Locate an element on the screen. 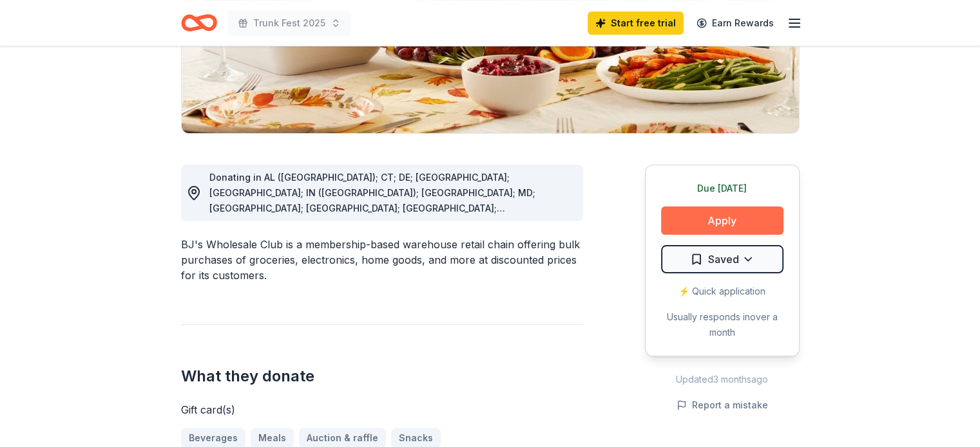 Image resolution: width=980 pixels, height=447 pixels. div: Updated 3 months ago is located at coordinates (722, 380).